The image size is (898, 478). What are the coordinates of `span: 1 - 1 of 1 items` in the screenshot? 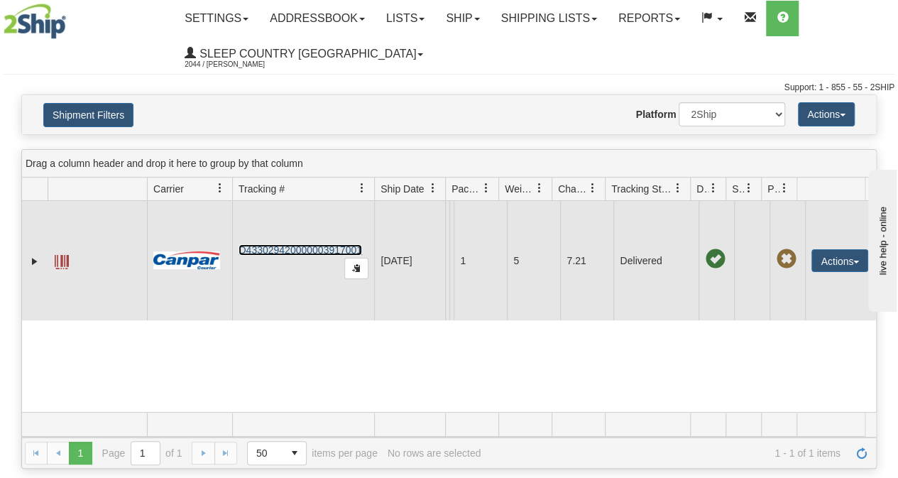 It's located at (665, 453).